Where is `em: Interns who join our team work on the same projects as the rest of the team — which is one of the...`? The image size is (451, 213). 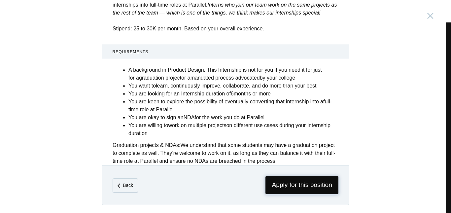 em: Interns who join our team work on the same projects as the rest of the team — which is one of the... is located at coordinates (225, 9).